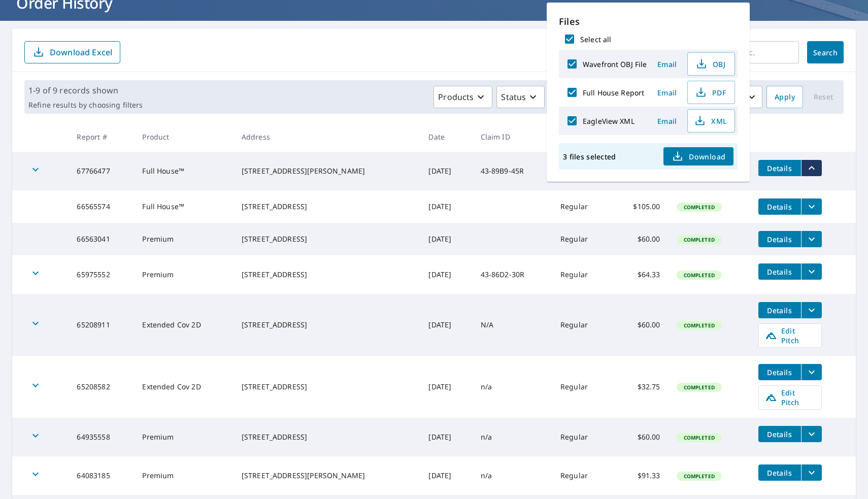  Describe the element at coordinates (639, 387) in the screenshot. I see `td: $32.75` at that location.